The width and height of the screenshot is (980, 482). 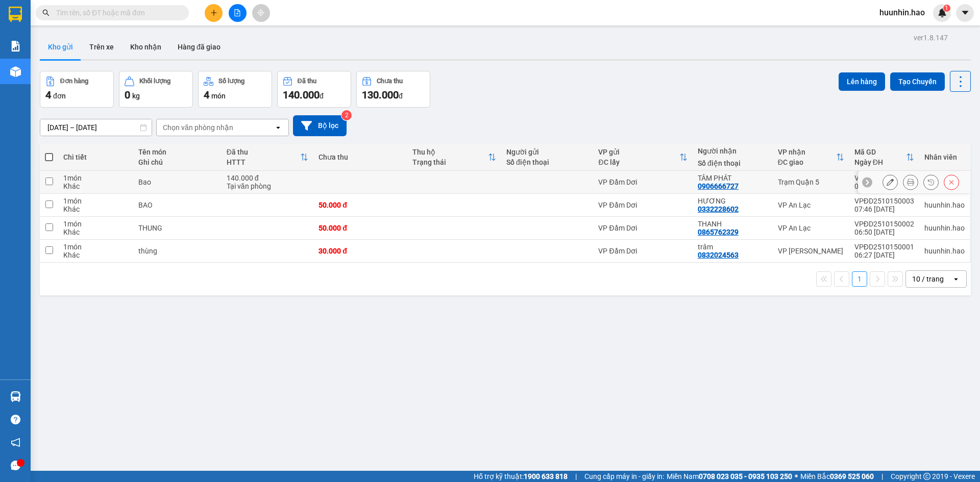 I want to click on div: Khối lượng, so click(x=155, y=81).